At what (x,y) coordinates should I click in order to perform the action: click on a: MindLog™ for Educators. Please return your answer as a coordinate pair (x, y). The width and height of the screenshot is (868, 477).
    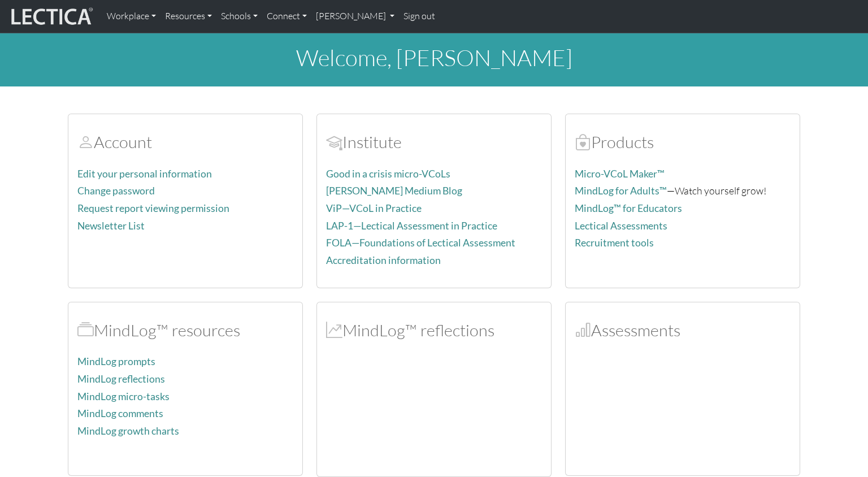
    Looking at the image, I should click on (629, 208).